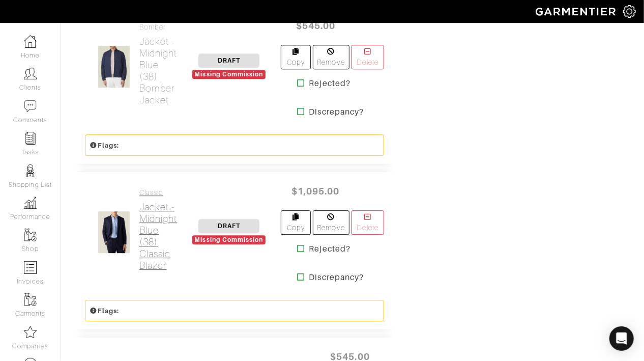 The height and width of the screenshot is (361, 644). I want to click on img: reminder-icon-8004d30b9f0a5d33ae49ab947aed9ed385cf756f9e5892f1edd6e32f2345188e.png, so click(30, 138).